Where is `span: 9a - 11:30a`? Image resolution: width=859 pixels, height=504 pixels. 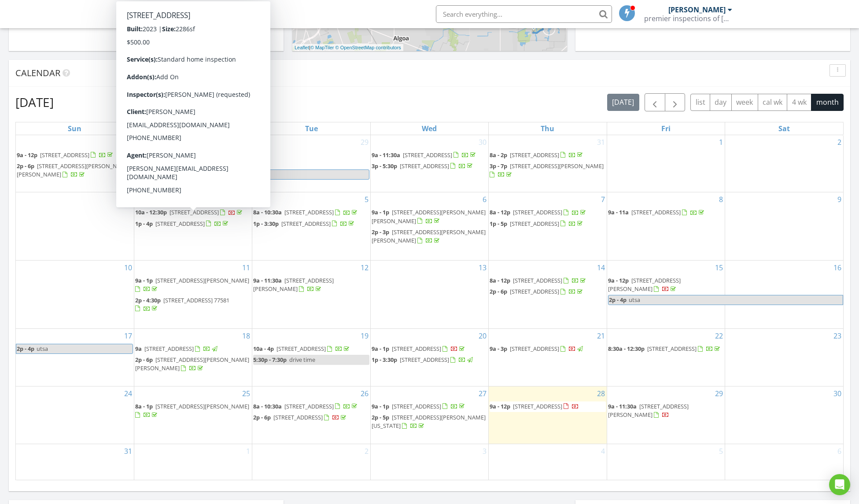
span: 9a - 11:30a is located at coordinates (622, 406).